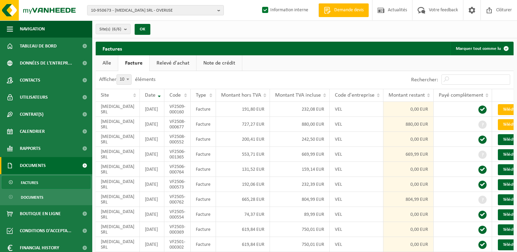 This screenshot has height=252, width=517. What do you see at coordinates (243, 170) in the screenshot?
I see `td: 131,52 EUR` at bounding box center [243, 170].